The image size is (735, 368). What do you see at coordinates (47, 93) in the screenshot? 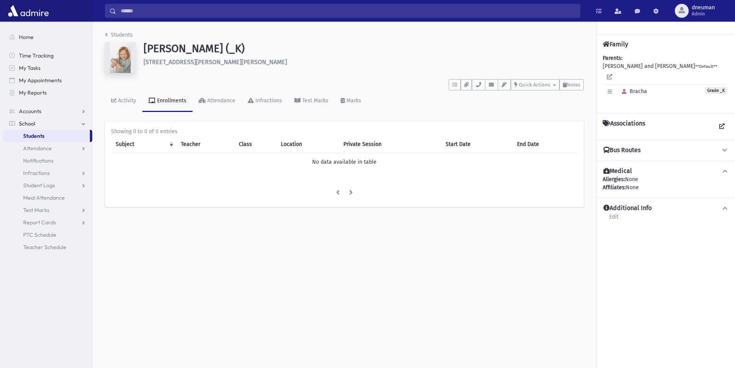
I see `a: My Reports` at bounding box center [47, 93].